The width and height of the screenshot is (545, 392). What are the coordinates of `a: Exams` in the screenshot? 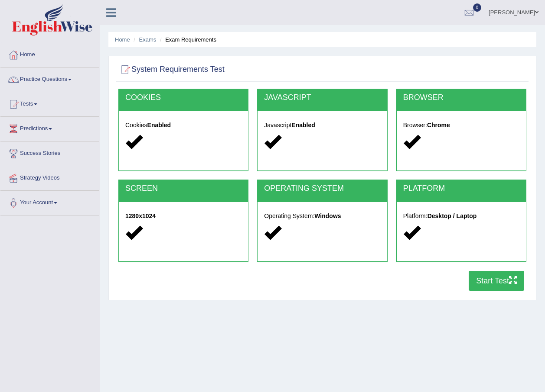 It's located at (148, 39).